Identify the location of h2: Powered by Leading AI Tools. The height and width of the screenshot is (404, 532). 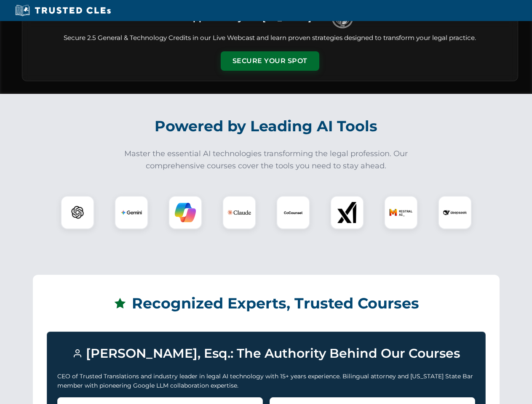
(266, 126).